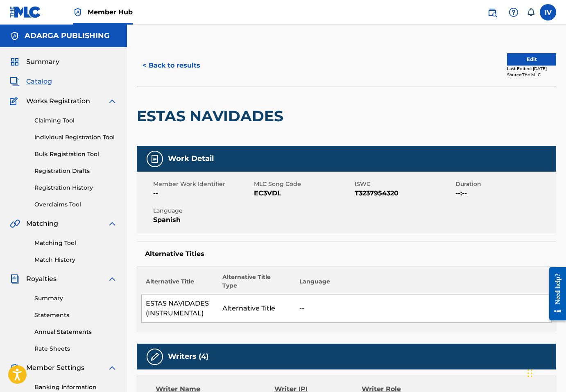  What do you see at coordinates (188, 356) in the screenshot?
I see `h5: Writers (4)` at bounding box center [188, 356].